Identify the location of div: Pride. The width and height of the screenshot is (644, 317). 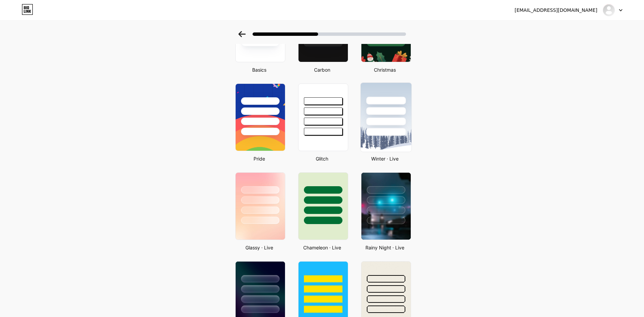
(260, 158).